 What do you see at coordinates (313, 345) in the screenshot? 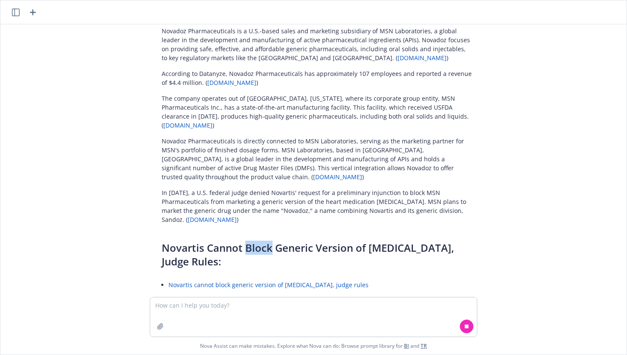
I see `span: Nova Assist can make mistakes. Explore what Nova can do: Browse prompt library for and` at bounding box center [313, 345].